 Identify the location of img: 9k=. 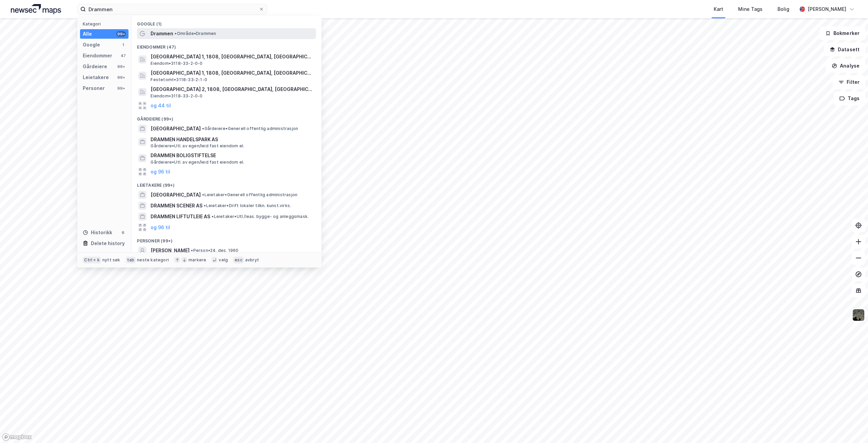
(859, 315).